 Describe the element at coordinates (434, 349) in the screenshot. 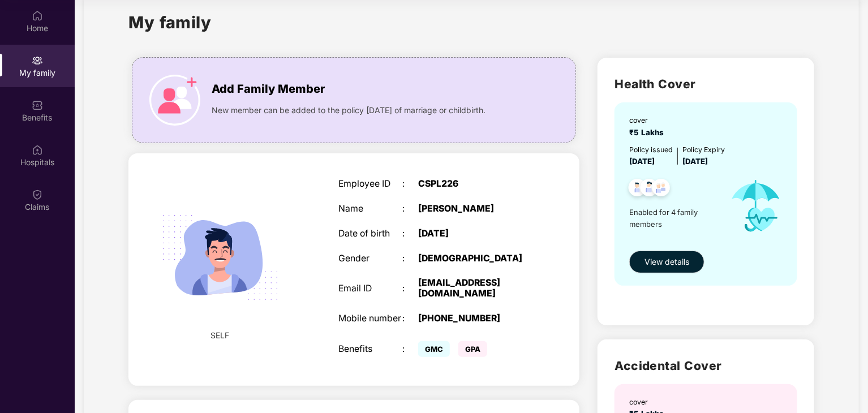

I see `span: GMC` at that location.